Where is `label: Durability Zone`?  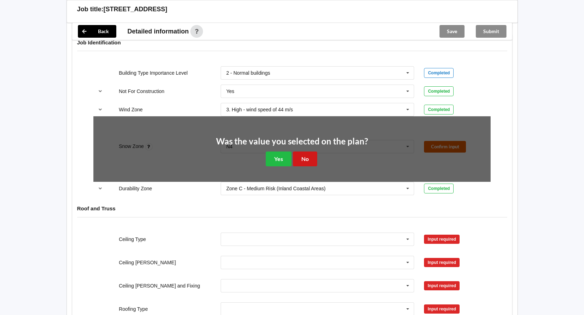 label: Durability Zone is located at coordinates (135, 189).